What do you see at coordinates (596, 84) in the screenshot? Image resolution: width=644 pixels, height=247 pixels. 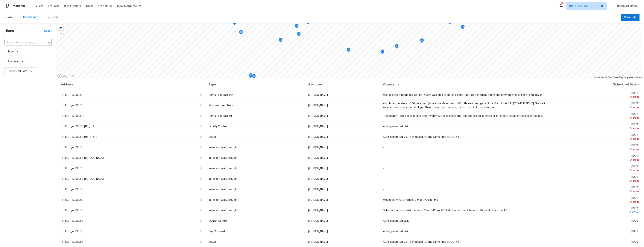 I see `th: Scheduled Date ↑` at bounding box center [596, 84].